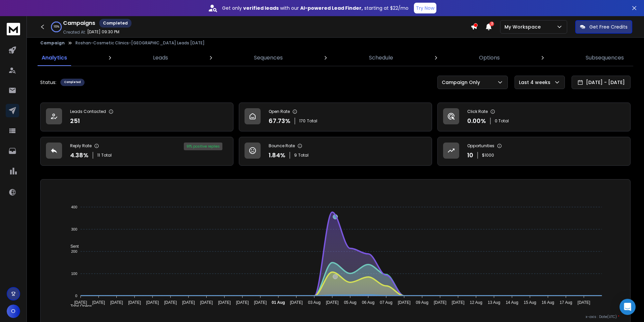 This screenshot has height=322, width=644. What do you see at coordinates (381, 58) in the screenshot?
I see `a: Schedule` at bounding box center [381, 58].